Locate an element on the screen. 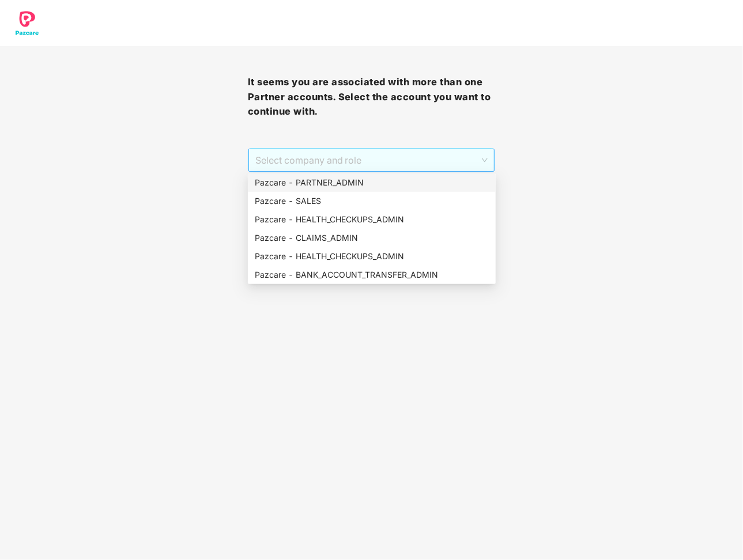  div: Pazcare - SALES is located at coordinates (372, 201).